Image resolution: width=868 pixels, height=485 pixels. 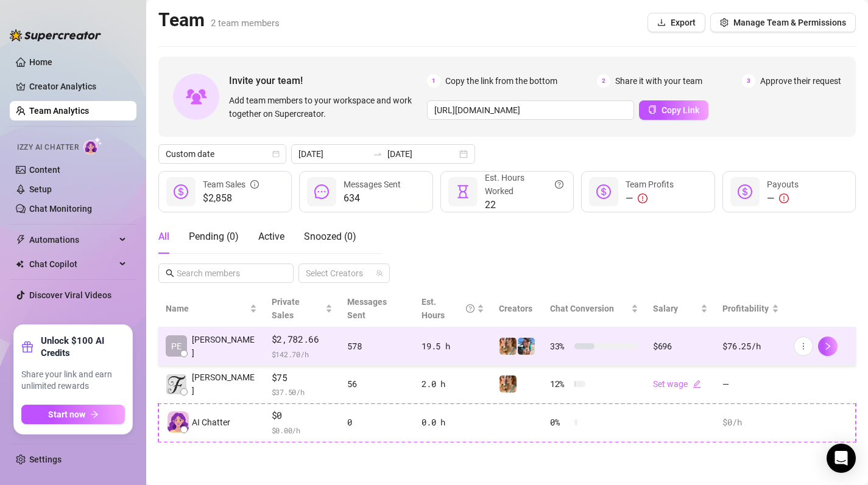 What do you see at coordinates (214, 237) in the screenshot?
I see `div: Pending ( 0 )` at bounding box center [214, 237].